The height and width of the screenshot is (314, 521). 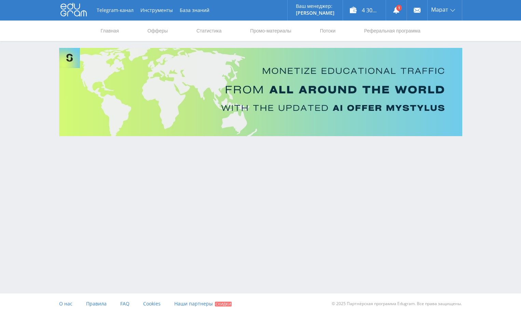 I want to click on a: Правила, so click(x=96, y=303).